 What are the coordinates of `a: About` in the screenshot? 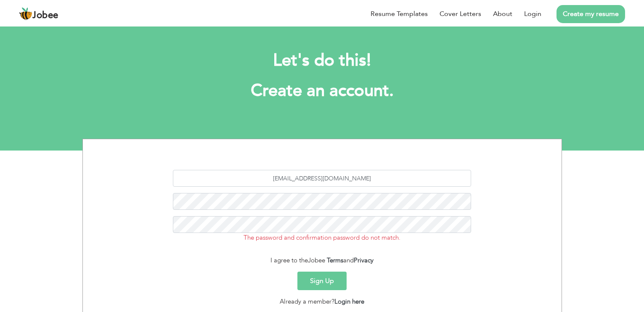 It's located at (503, 14).